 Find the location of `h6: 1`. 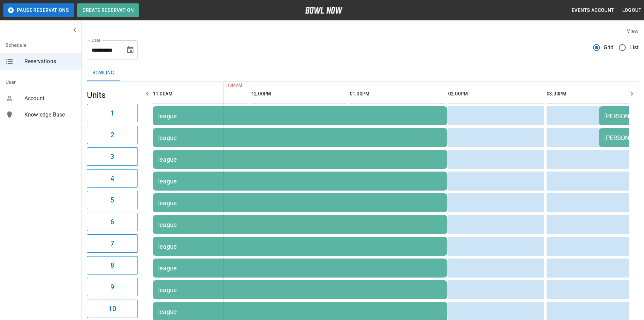

h6: 1 is located at coordinates (112, 113).